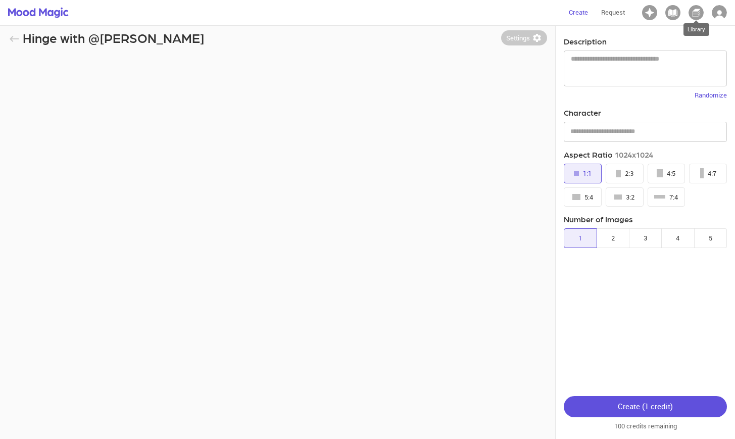  What do you see at coordinates (696, 29) in the screenshot?
I see `div: Library` at bounding box center [696, 29].